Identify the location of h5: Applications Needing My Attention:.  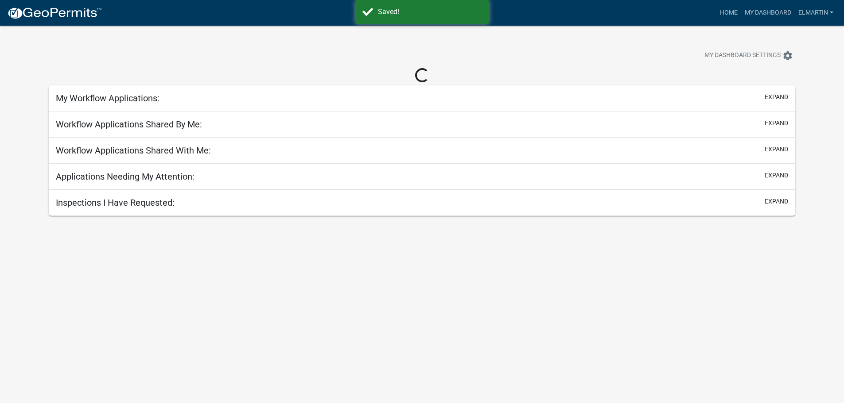
(125, 177).